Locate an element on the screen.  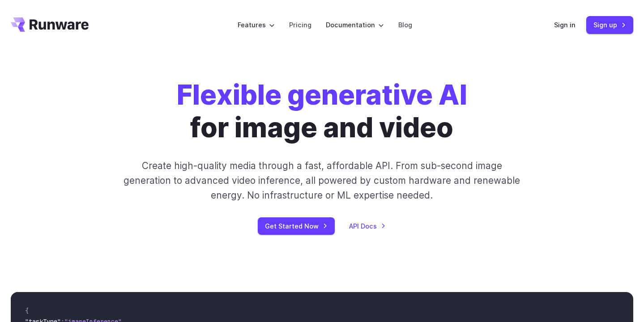
a: Blog is located at coordinates (405, 24).